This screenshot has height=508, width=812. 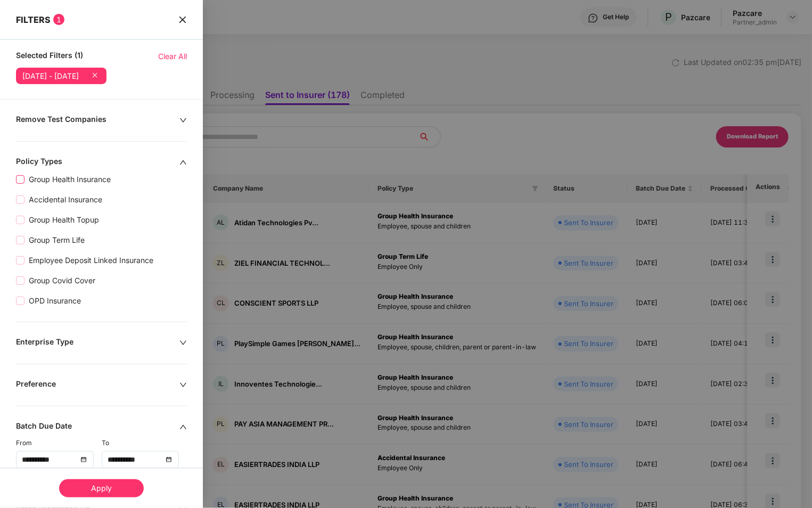 What do you see at coordinates (183, 19) in the screenshot?
I see `span: close` at bounding box center [183, 19].